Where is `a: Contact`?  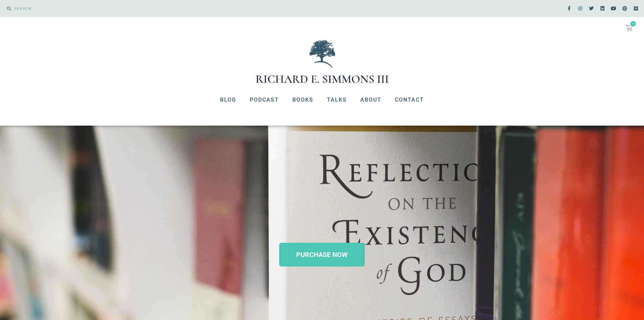 a: Contact is located at coordinates (409, 100).